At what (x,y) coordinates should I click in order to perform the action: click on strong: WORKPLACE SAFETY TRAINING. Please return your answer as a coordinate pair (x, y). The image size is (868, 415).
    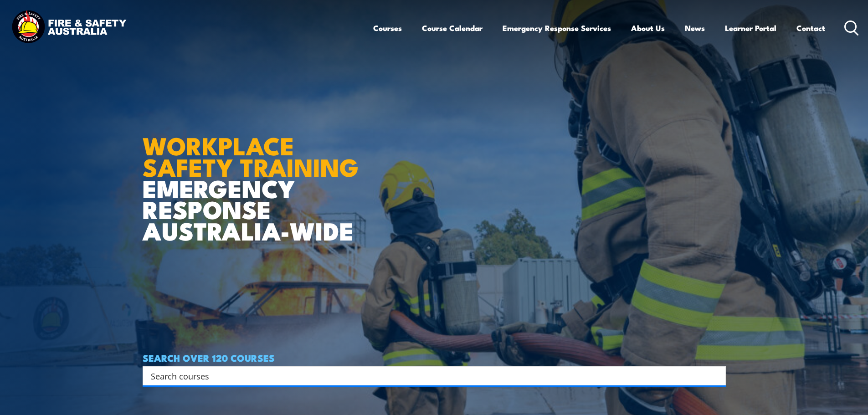
    Looking at the image, I should click on (251, 155).